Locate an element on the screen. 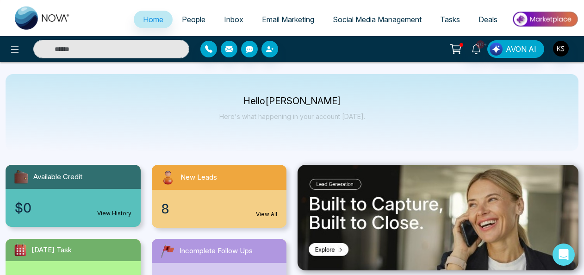  img: User Avatar is located at coordinates (561, 49).